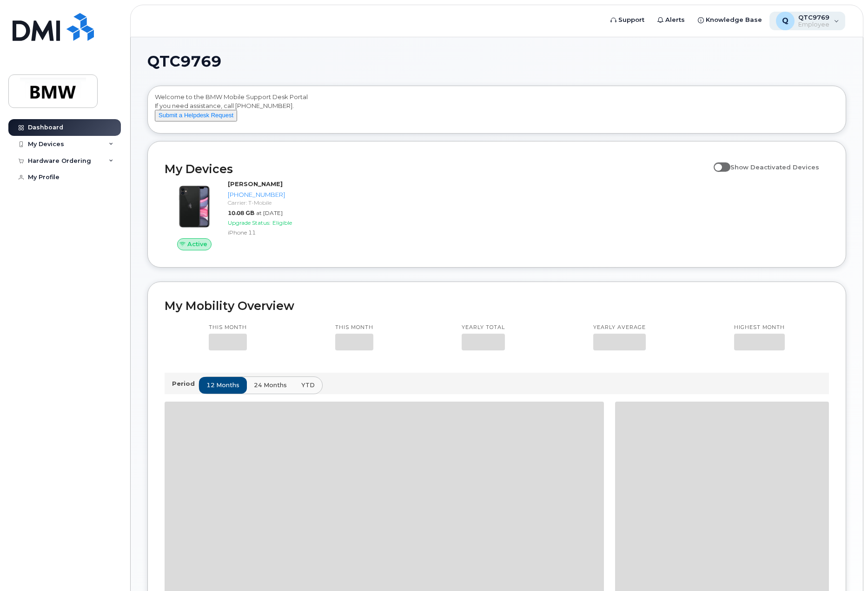 This screenshot has width=868, height=591. Describe the element at coordinates (759, 327) in the screenshot. I see `p: Highest month` at that location.